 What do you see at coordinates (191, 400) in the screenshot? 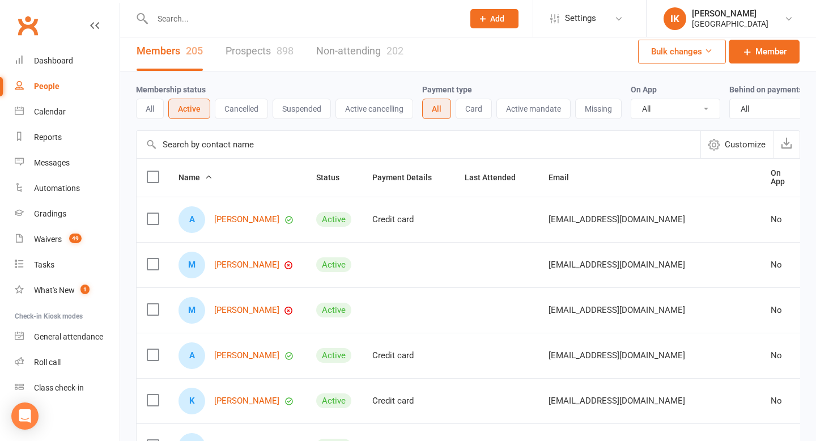
I see `div: Khalid` at bounding box center [191, 400].